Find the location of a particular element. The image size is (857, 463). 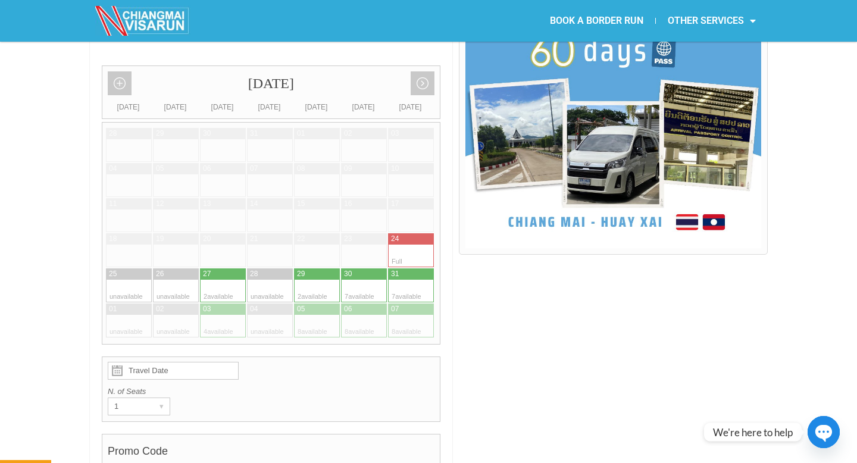

div: 10 is located at coordinates (395, 168).